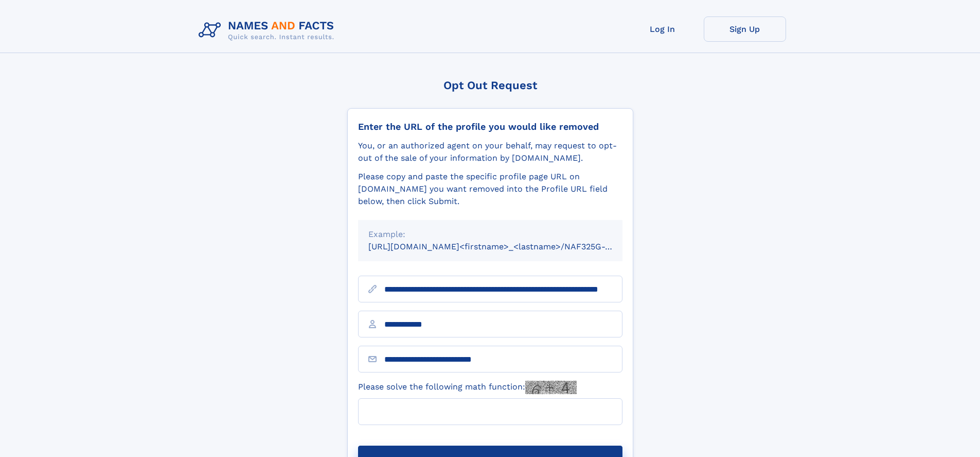 The width and height of the screenshot is (980, 457). I want to click on div: Example:, so click(490, 234).